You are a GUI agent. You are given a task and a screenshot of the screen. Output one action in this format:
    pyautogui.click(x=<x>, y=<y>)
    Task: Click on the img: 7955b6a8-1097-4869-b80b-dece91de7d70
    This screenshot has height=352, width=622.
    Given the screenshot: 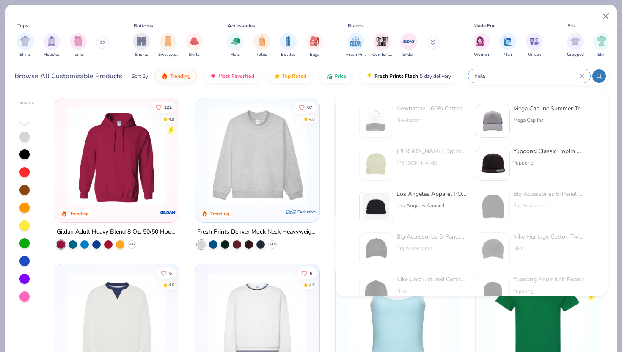 What is the action you would take?
    pyautogui.click(x=493, y=292)
    